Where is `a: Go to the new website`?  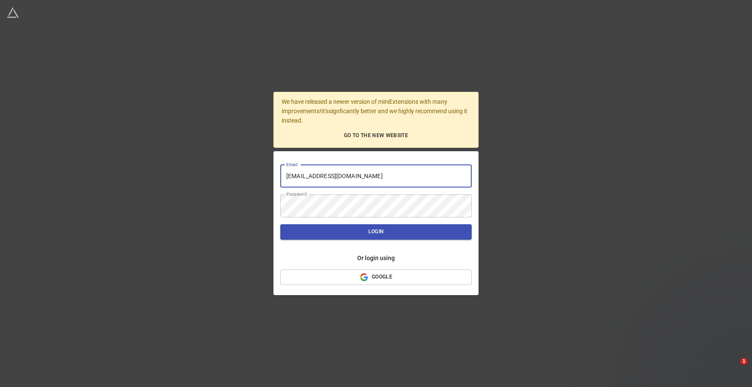
a: Go to the new website is located at coordinates (376, 136).